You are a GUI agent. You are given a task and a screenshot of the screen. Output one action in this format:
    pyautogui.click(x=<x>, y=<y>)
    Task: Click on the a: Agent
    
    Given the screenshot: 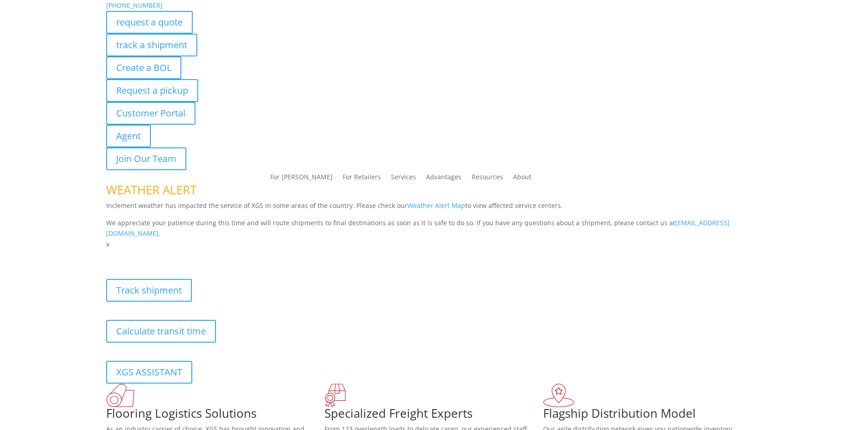 What is the action you would take?
    pyautogui.click(x=129, y=136)
    